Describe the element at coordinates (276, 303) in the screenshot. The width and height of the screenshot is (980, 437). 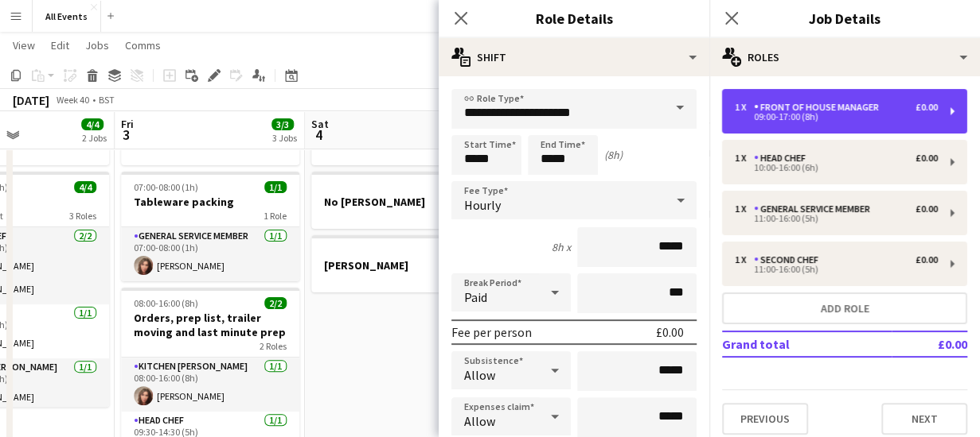
I see `span: 2/2` at that location.